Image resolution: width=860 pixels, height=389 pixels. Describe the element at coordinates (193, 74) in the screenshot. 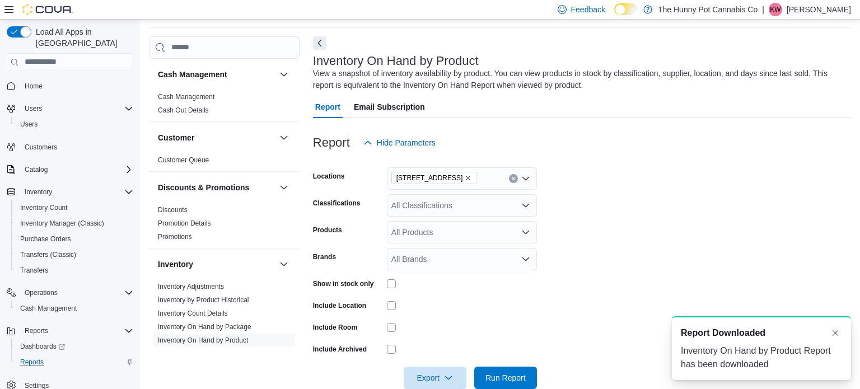

I see `h3: Cash Management` at that location.